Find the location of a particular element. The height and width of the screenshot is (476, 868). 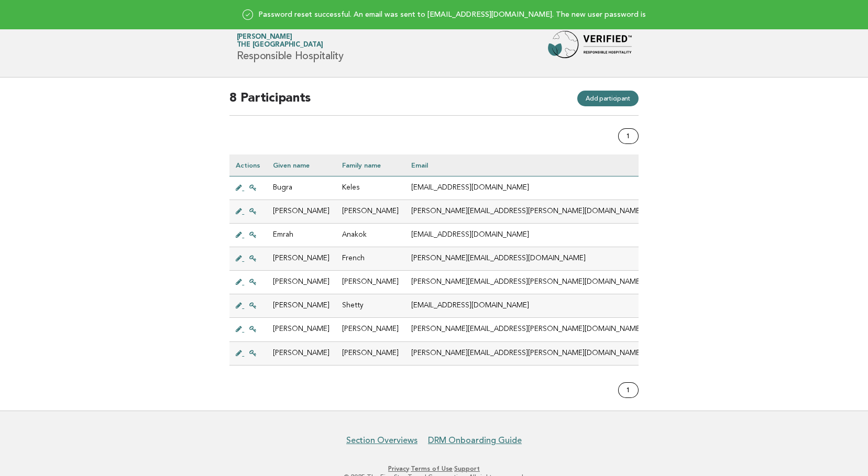

i: Reset Amelia Winfrey password is located at coordinates (253, 212).